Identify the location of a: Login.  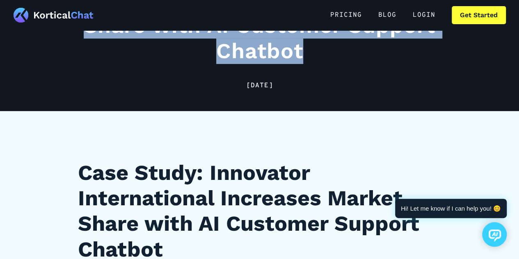
(423, 15).